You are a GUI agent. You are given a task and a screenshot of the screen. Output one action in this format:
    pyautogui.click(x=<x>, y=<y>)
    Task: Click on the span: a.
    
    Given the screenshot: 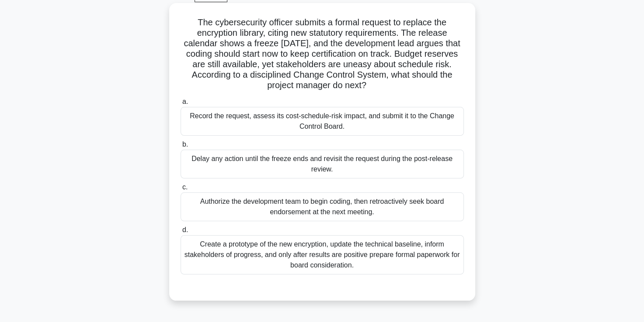 What is the action you would take?
    pyautogui.click(x=185, y=101)
    